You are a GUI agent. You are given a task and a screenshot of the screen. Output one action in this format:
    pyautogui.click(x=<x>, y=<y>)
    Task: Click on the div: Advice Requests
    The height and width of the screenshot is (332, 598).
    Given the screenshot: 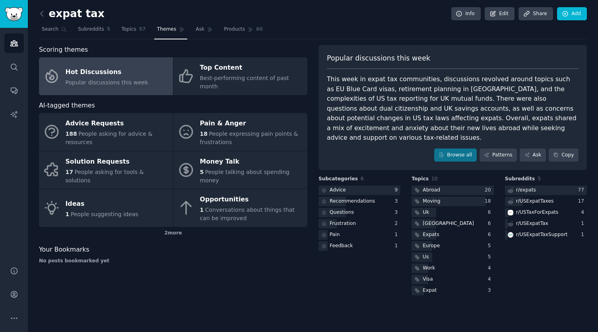 What is the action you would take?
    pyautogui.click(x=117, y=124)
    